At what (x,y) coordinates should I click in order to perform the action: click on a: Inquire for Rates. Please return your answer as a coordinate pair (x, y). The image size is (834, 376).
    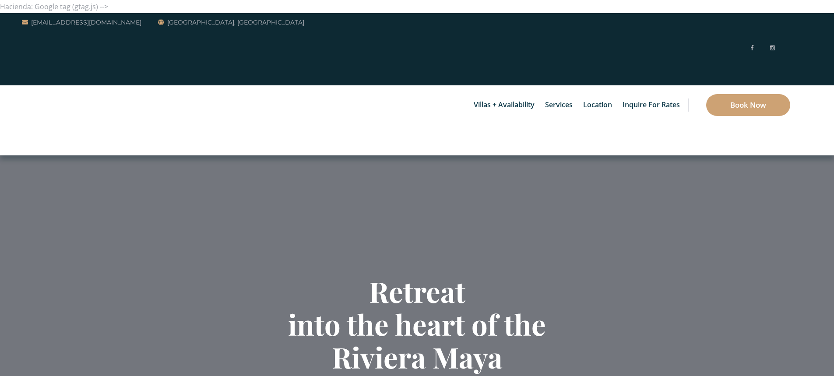
    Looking at the image, I should click on (651, 105).